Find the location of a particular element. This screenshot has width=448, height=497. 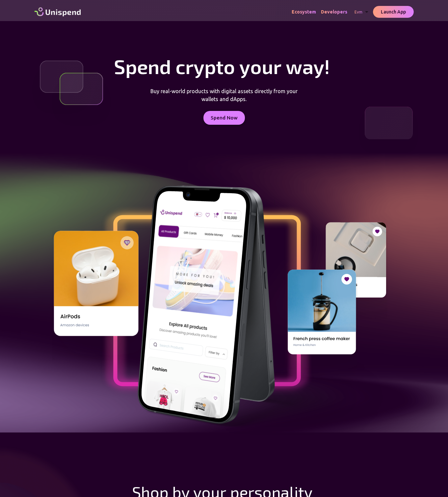

span: n is located at coordinates (153, 66).